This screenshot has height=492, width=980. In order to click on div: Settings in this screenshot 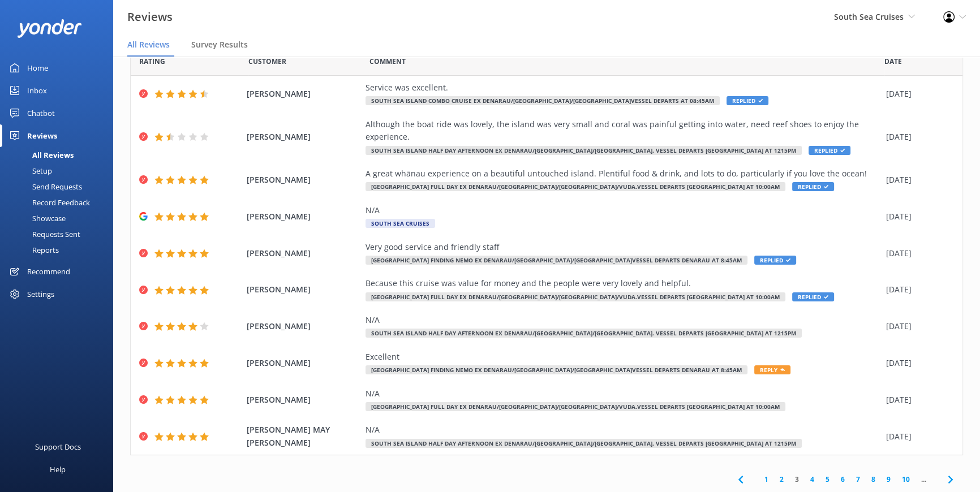, I will do `click(41, 294)`.